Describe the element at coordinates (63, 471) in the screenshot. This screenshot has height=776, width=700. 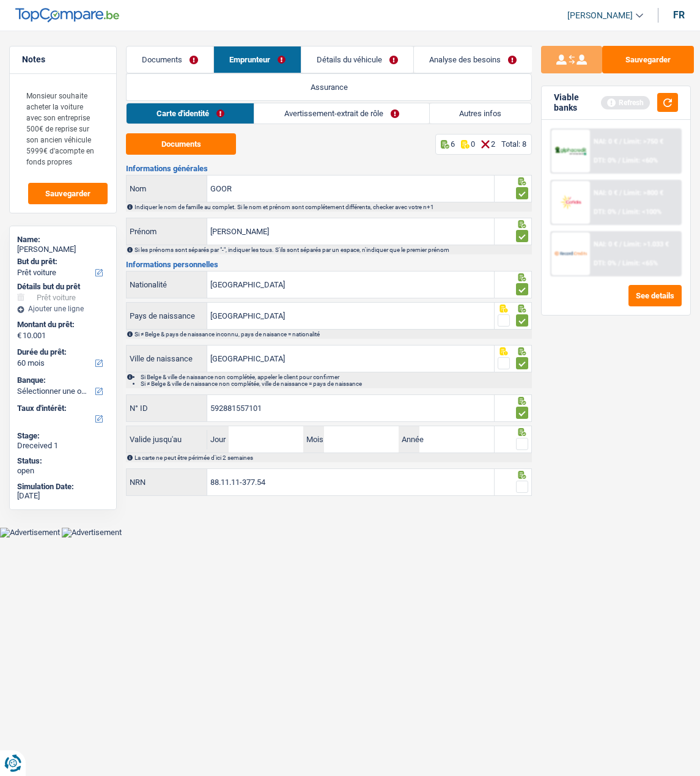
I see `div: open` at that location.